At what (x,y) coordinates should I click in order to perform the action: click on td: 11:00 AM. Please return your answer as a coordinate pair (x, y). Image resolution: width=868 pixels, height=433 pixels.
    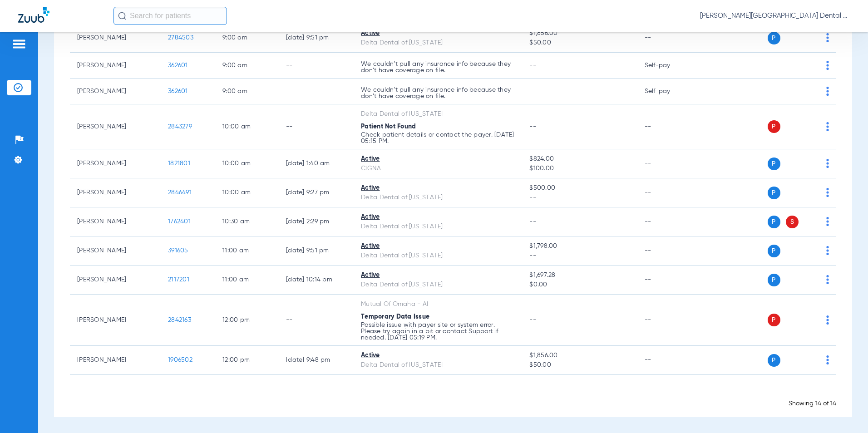
    Looking at the image, I should click on (247, 251).